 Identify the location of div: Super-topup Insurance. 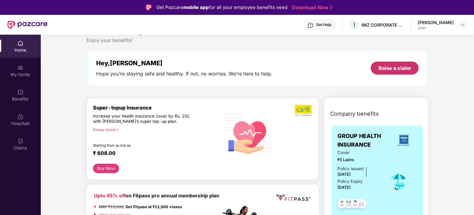
(157, 108).